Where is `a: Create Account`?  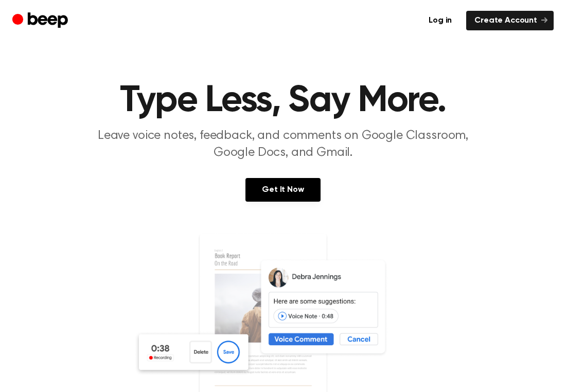 a: Create Account is located at coordinates (510, 21).